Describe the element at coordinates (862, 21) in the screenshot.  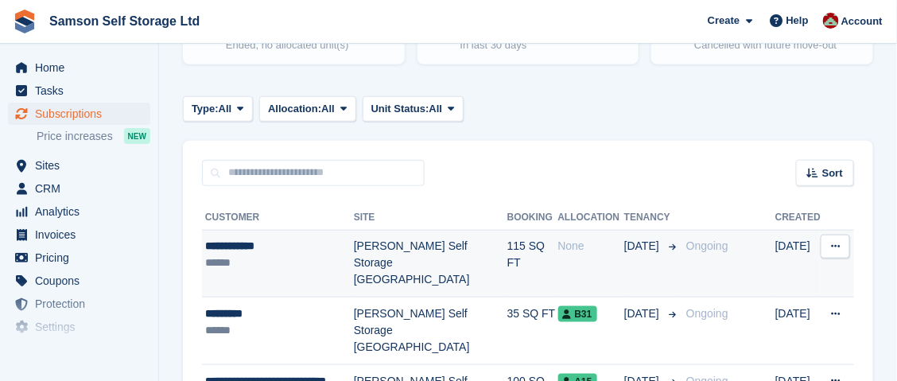
I see `span: Account` at that location.